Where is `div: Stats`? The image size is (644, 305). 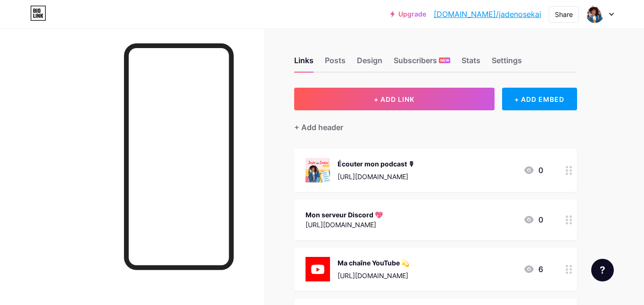
div: Stats is located at coordinates (471, 63).